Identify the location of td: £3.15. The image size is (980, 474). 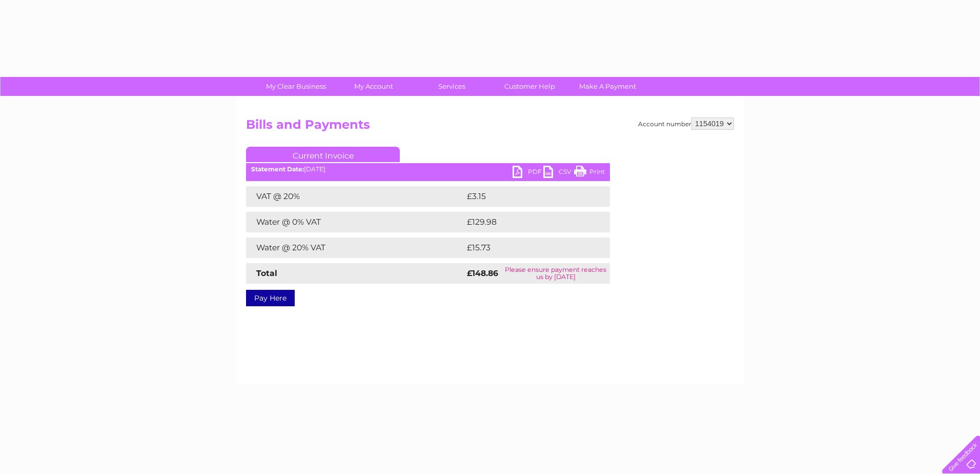
(524, 196).